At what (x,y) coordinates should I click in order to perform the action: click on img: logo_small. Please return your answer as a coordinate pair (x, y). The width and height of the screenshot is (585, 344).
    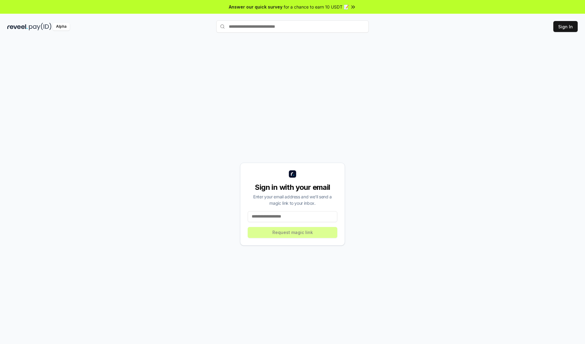
    Looking at the image, I should click on (293, 174).